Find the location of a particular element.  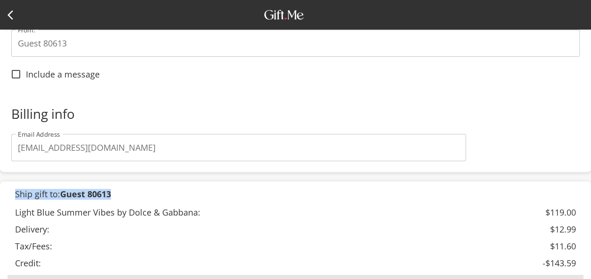

span: $119.00 is located at coordinates (560, 212).